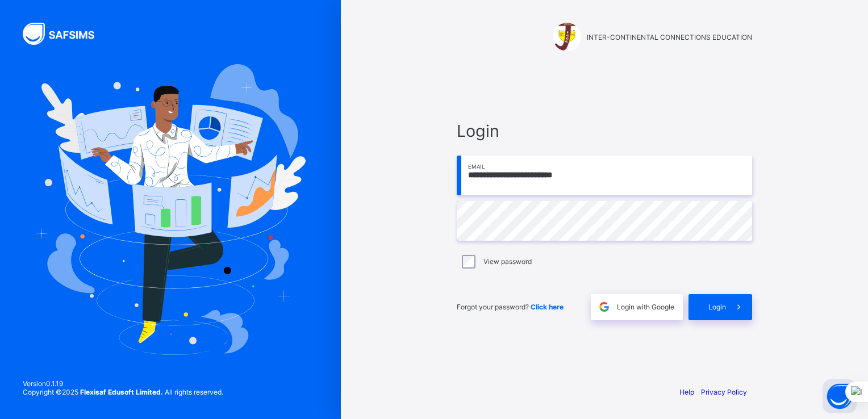  I want to click on strong: Flexisaf Edusoft Limited., so click(122, 392).